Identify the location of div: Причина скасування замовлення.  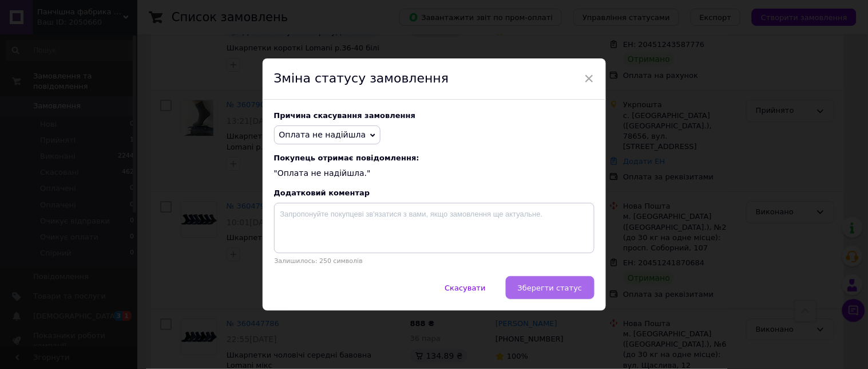
(434, 115).